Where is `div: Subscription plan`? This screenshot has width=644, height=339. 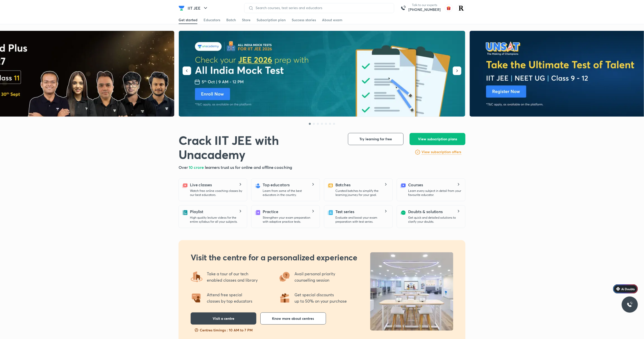 div: Subscription plan is located at coordinates (271, 20).